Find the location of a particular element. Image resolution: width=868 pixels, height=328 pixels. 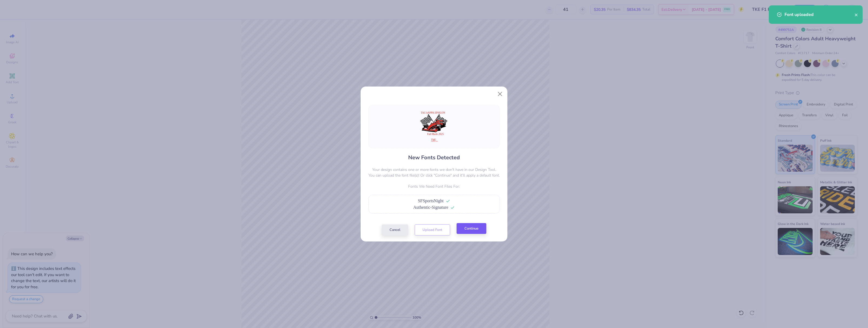

p: Fonts We Need Font Files For: is located at coordinates (434, 187).